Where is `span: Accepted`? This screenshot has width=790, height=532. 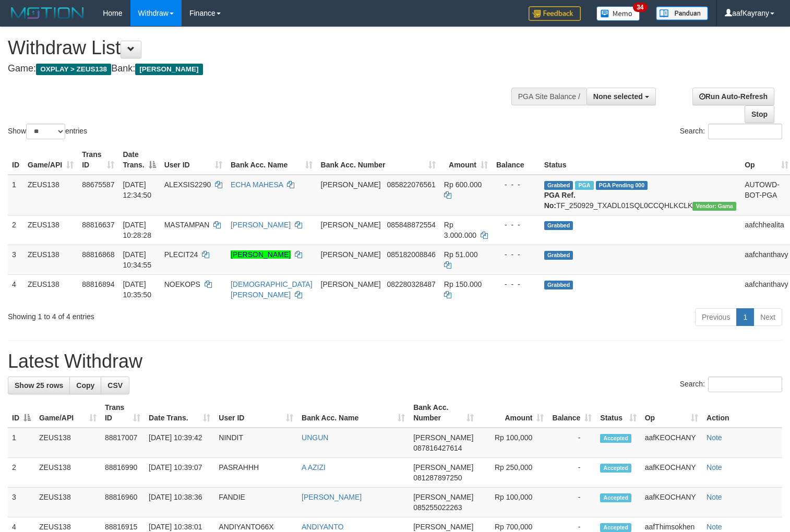
span: Accepted is located at coordinates (616, 527).